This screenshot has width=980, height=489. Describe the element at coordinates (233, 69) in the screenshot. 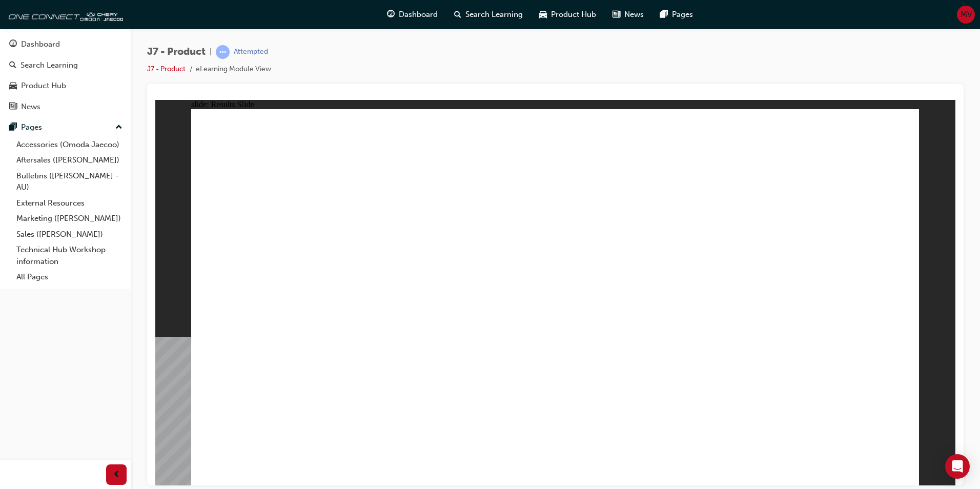

I see `li: eLearning Module View` at that location.